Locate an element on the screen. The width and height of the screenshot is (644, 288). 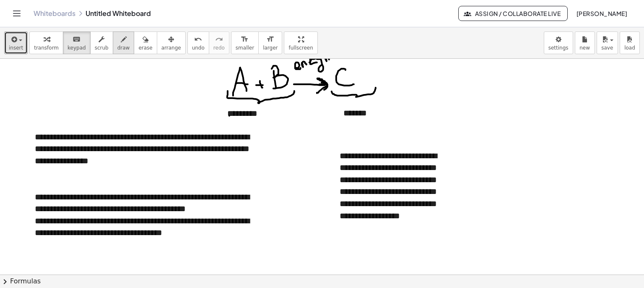
span: save is located at coordinates (607, 48).